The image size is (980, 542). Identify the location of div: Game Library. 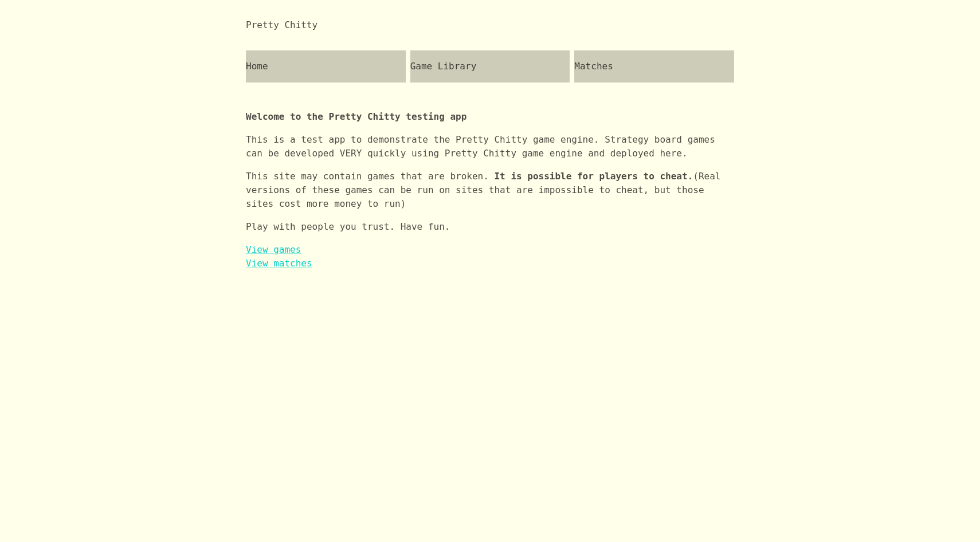
(490, 67).